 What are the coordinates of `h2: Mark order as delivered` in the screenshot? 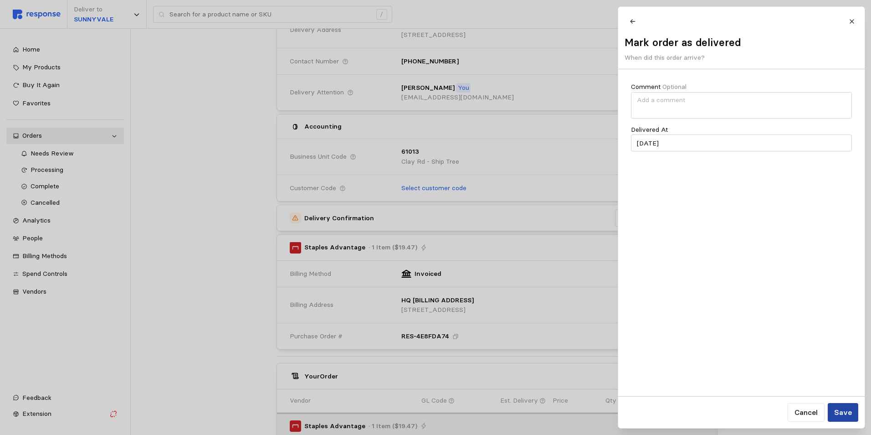 It's located at (683, 42).